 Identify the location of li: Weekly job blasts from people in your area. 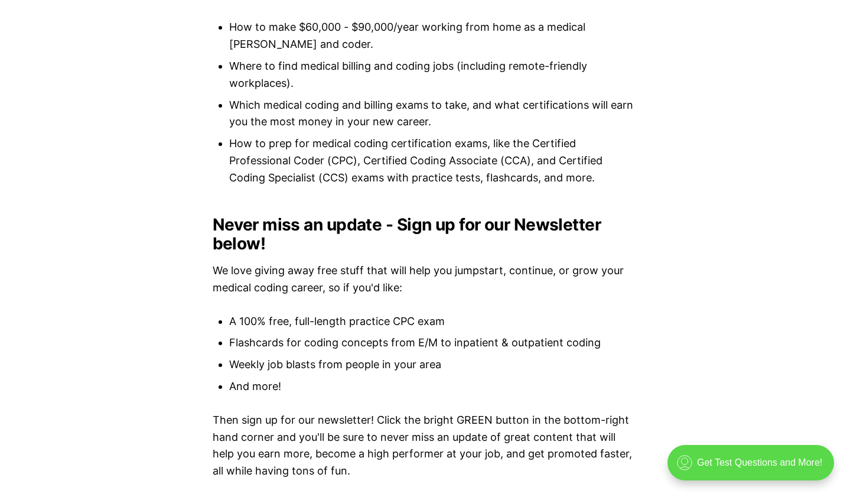
(434, 364).